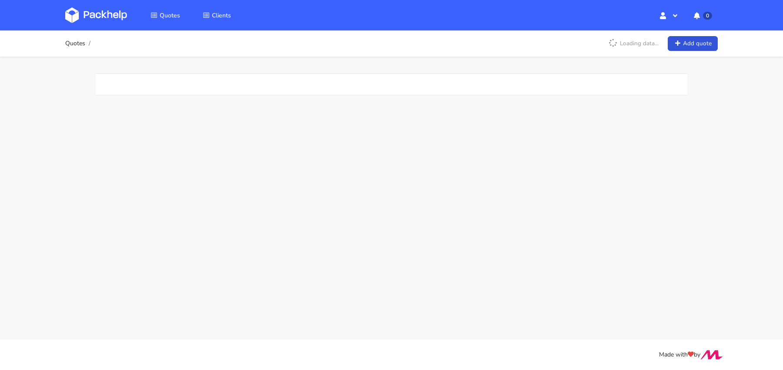 The image size is (783, 370). I want to click on button: 0, so click(702, 15).